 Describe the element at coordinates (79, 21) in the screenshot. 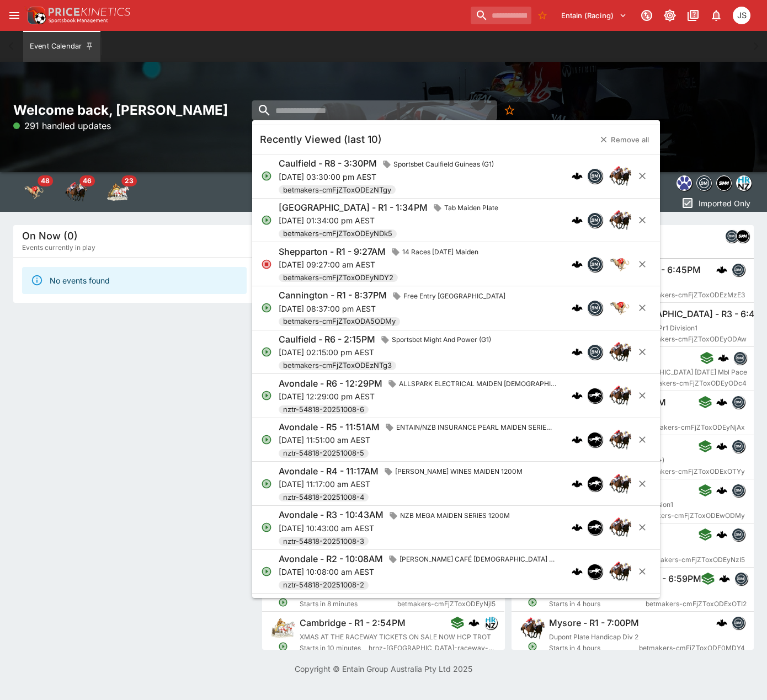

I see `img: Sportsbook Management` at that location.